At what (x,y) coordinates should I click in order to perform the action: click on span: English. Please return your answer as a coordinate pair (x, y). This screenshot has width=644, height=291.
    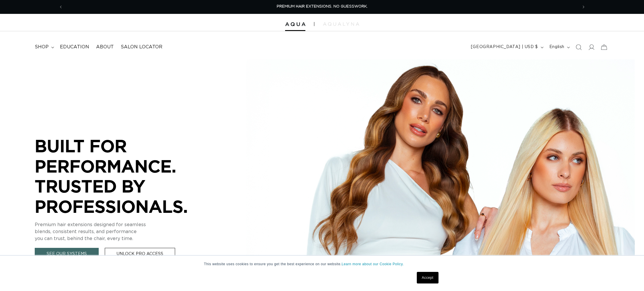
    Looking at the image, I should click on (557, 47).